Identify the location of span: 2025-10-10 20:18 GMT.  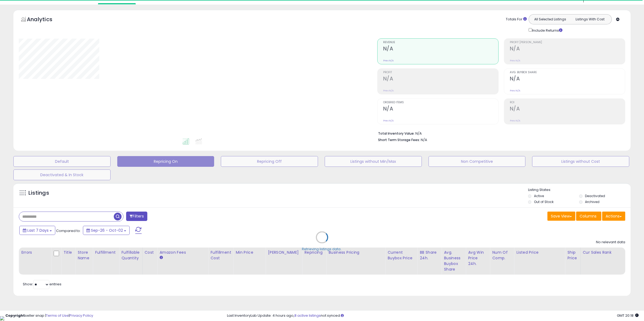
(627, 315).